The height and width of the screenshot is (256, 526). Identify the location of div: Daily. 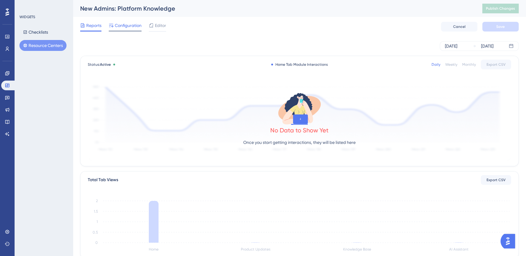
(435, 65).